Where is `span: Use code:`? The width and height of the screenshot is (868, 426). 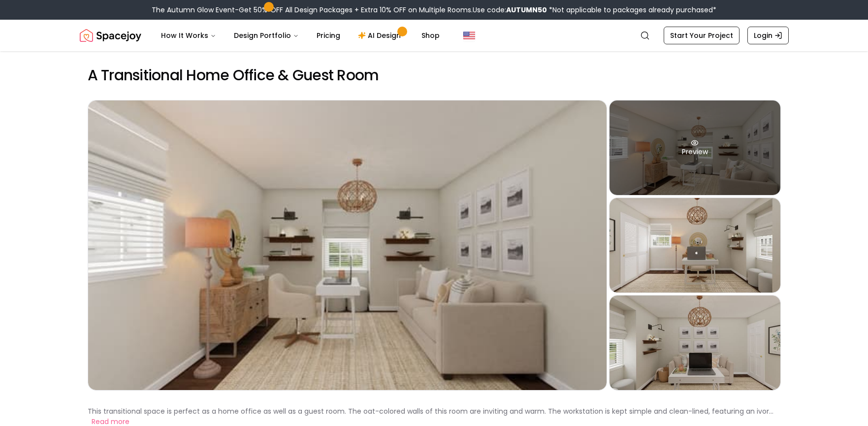
span: Use code: is located at coordinates (510, 10).